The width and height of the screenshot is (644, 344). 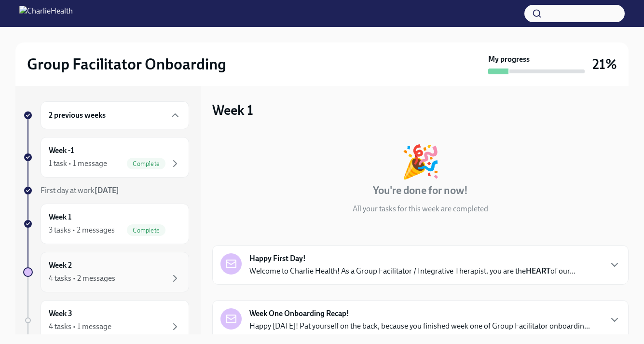 I want to click on div: 4 tasks • 1 message, so click(x=80, y=327).